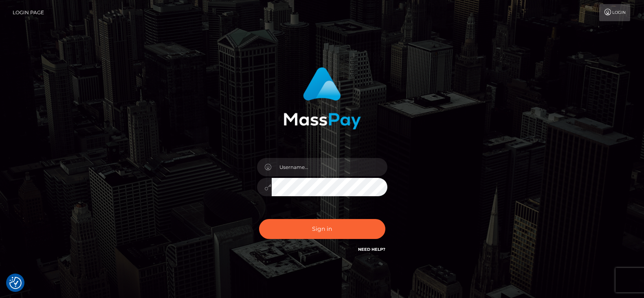  I want to click on button: Sign in, so click(322, 229).